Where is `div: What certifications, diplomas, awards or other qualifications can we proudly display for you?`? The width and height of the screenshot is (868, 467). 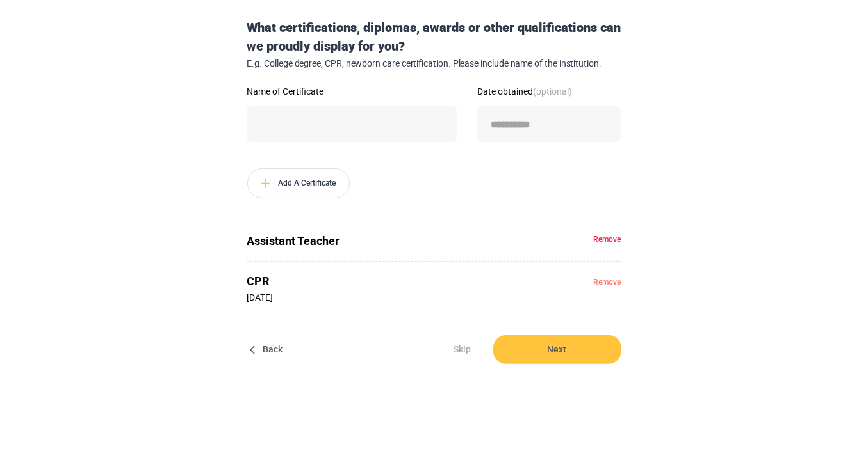
div: What certifications, diplomas, awards or other qualifications can we proudly display for you? is located at coordinates (434, 43).